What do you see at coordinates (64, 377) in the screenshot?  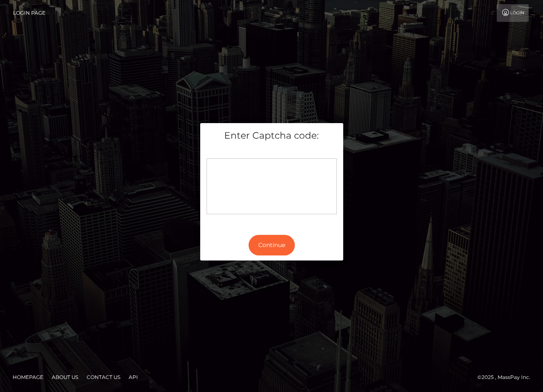 I see `a: About Us` at bounding box center [64, 377].